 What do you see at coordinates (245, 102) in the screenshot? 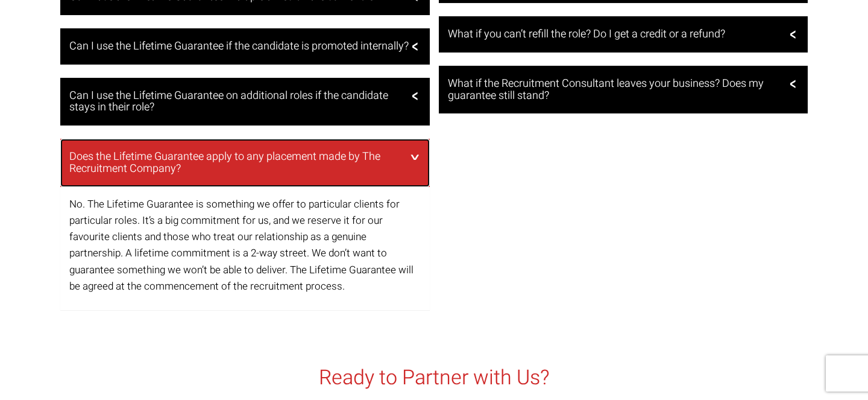
I see `a: Can I use the Lifetime Guarantee on additional roles if the candidate stays in their role?` at bounding box center [245, 102].